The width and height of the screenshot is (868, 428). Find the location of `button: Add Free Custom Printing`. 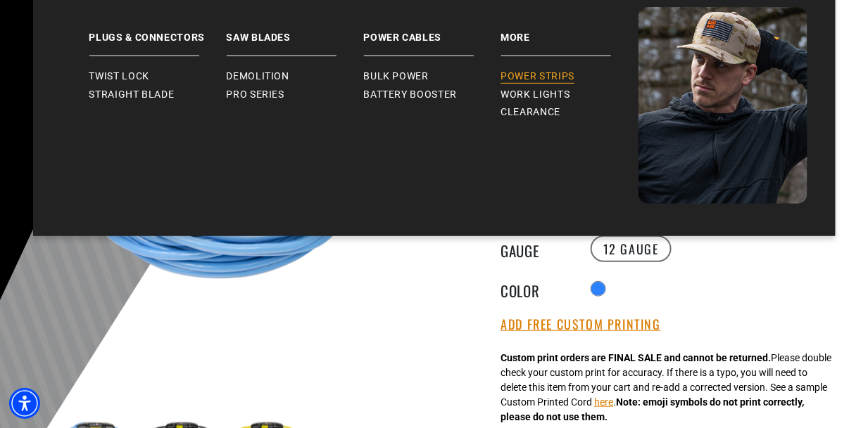

button: Add Free Custom Printing is located at coordinates (580, 325).